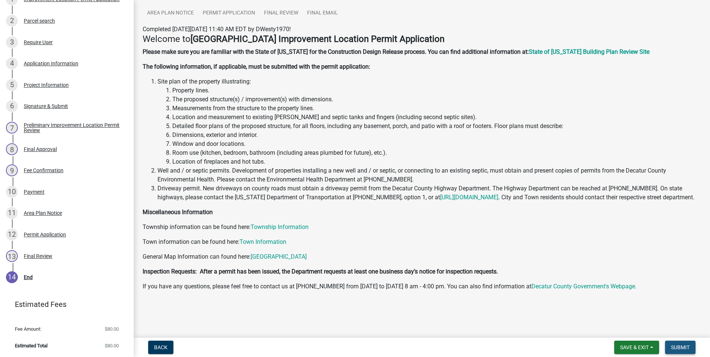  What do you see at coordinates (680, 348) in the screenshot?
I see `button: Submit` at bounding box center [680, 348].